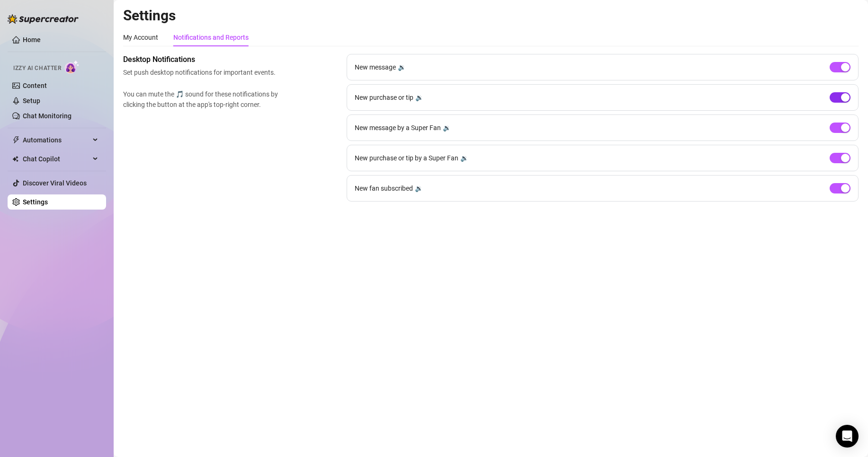 This screenshot has width=868, height=457. What do you see at coordinates (35, 202) in the screenshot?
I see `a: Settings` at bounding box center [35, 202].